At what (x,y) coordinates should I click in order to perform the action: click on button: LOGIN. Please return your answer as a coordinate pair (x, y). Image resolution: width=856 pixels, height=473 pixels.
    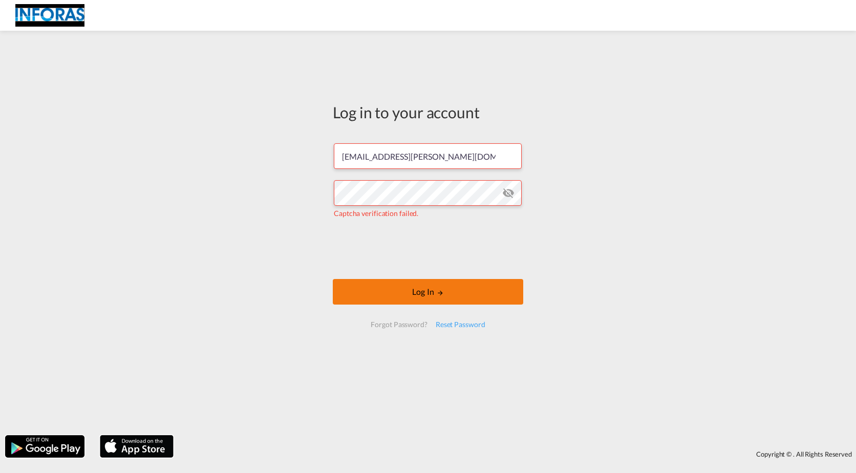
    Looking at the image, I should click on (428, 292).